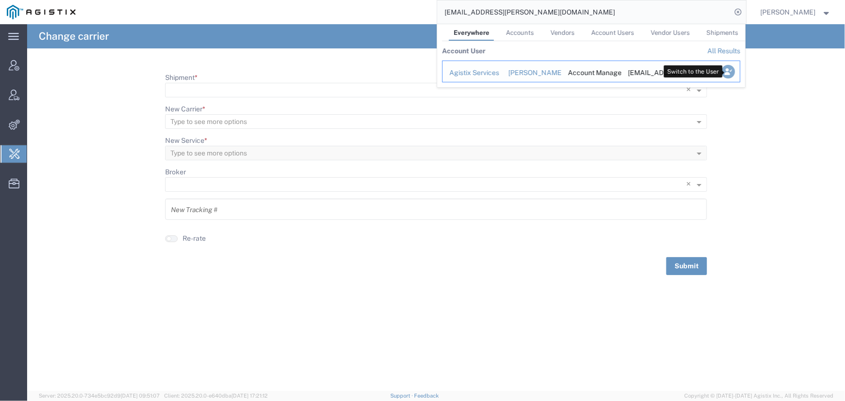 This screenshot has height=401, width=845. I want to click on agx-label: Re-rate, so click(194, 238).